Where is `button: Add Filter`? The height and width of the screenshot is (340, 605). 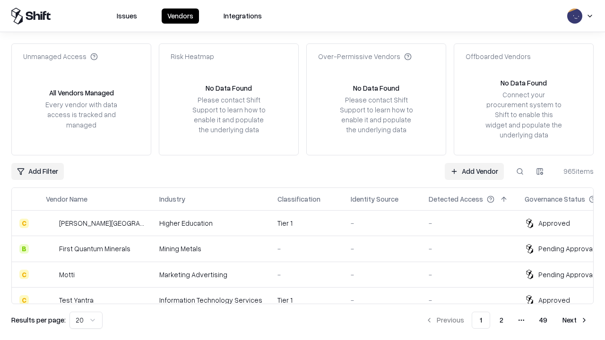
button: Add Filter is located at coordinates (37, 172).